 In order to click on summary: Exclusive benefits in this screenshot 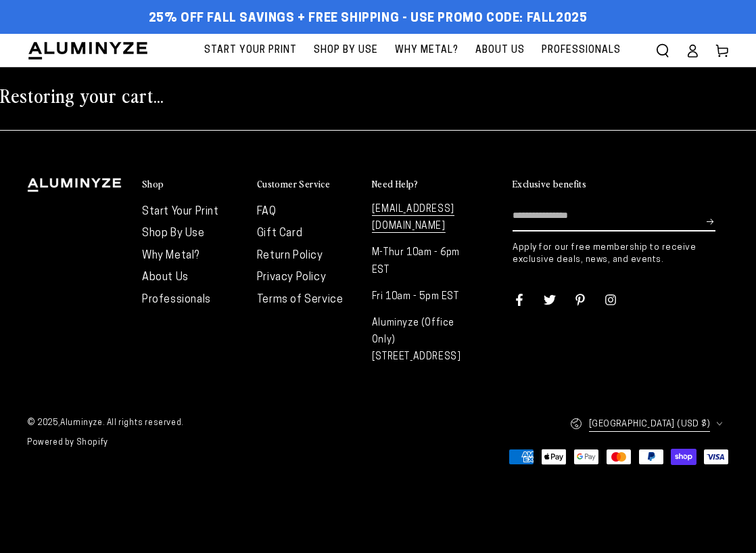, I will do `click(621, 184)`.